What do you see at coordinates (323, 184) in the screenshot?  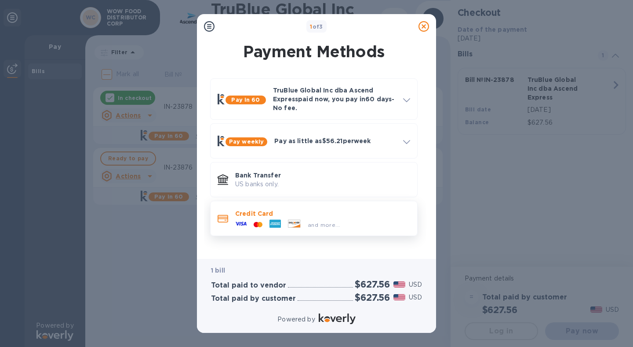 I see `p: US banks only.` at bounding box center [323, 184].